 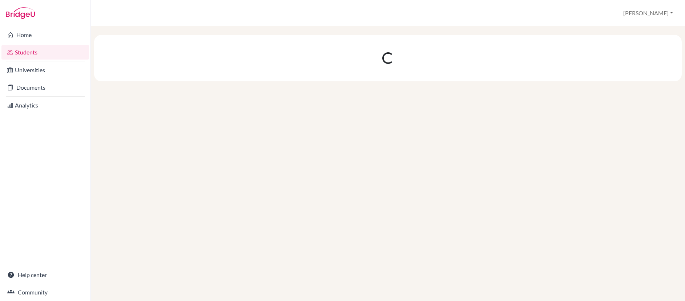 What do you see at coordinates (45, 275) in the screenshot?
I see `a: Help center` at bounding box center [45, 275].